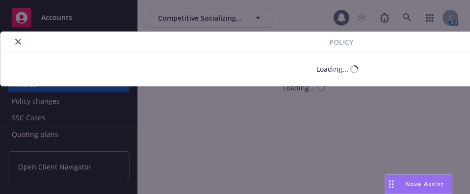 The height and width of the screenshot is (194, 470). Describe the element at coordinates (418, 184) in the screenshot. I see `button: Nova Assist` at that location.